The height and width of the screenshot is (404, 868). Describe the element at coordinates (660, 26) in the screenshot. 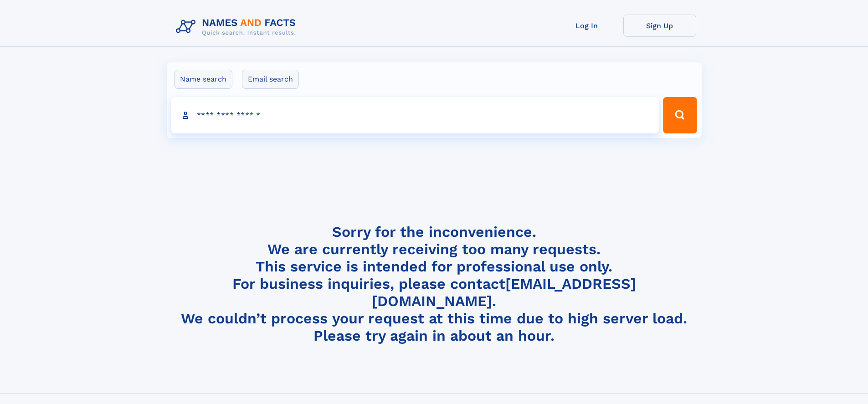

I see `a: Sign Up` at that location.